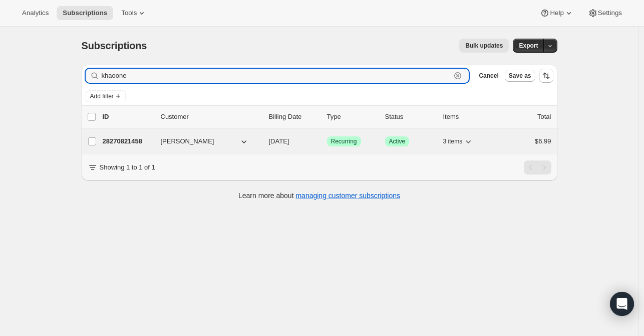 Image resolution: width=644 pixels, height=336 pixels. Describe the element at coordinates (327, 116) in the screenshot. I see `div: IDCustomerBilling DateTypeStatusItemsTotal` at that location.